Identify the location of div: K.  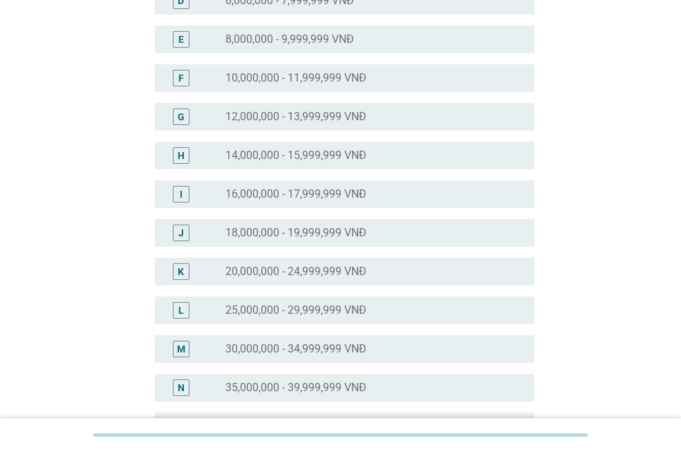
(180, 271).